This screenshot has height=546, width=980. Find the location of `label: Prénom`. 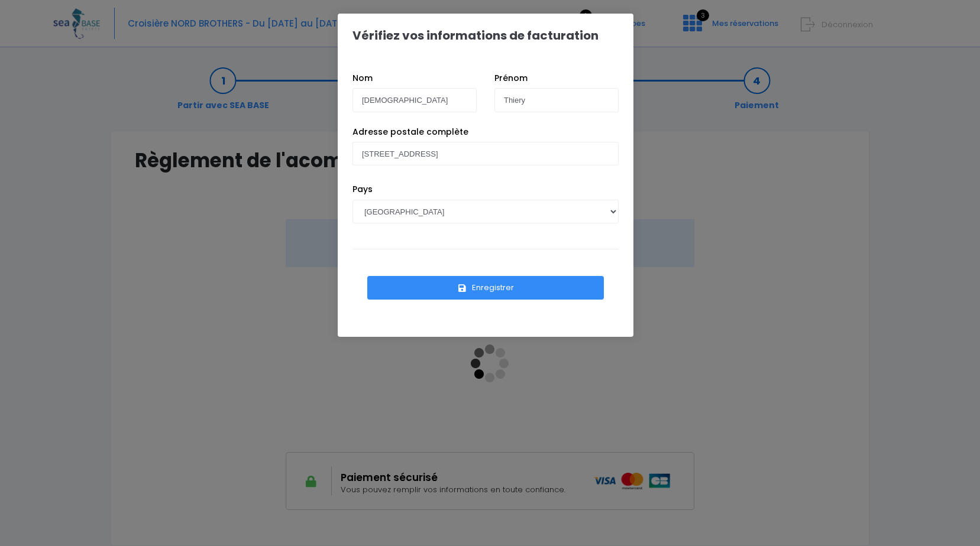

label: Prénom is located at coordinates (511, 78).